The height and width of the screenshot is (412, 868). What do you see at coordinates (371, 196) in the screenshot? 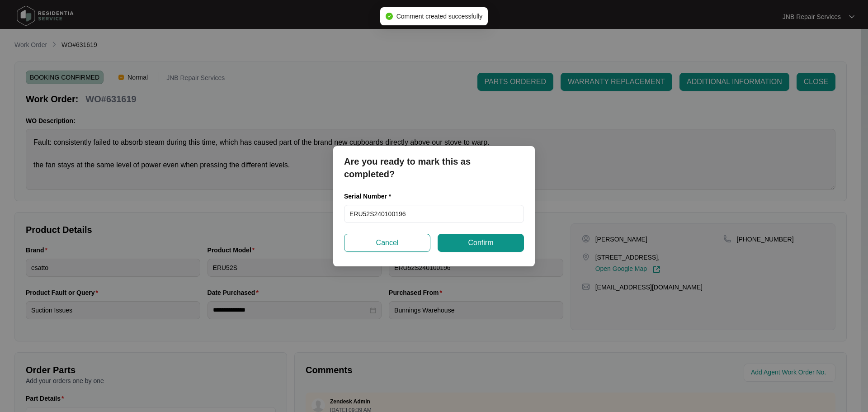
I see `label: Serial Number *` at bounding box center [371, 196].